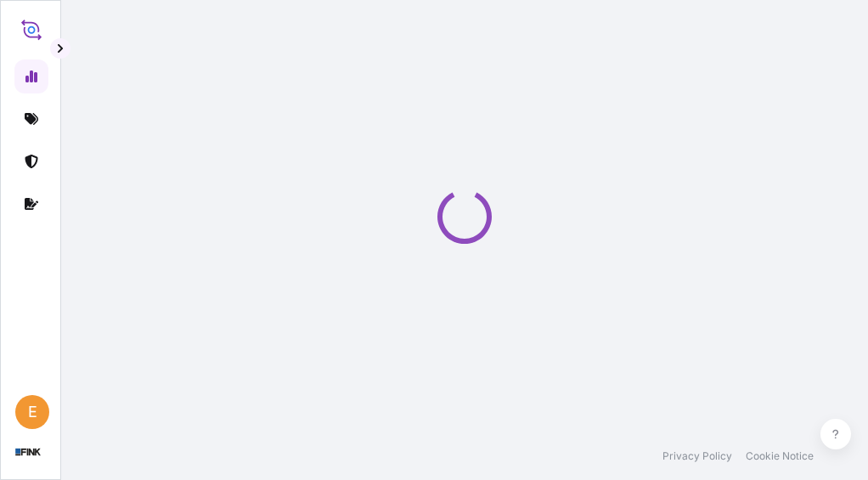  I want to click on a: Privacy Policy, so click(697, 456).